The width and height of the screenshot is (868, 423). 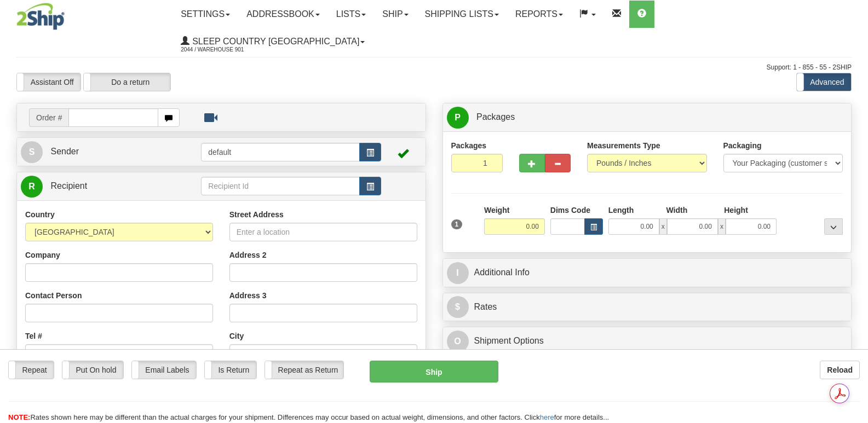 What do you see at coordinates (495, 117) in the screenshot?
I see `span: Packages` at bounding box center [495, 117].